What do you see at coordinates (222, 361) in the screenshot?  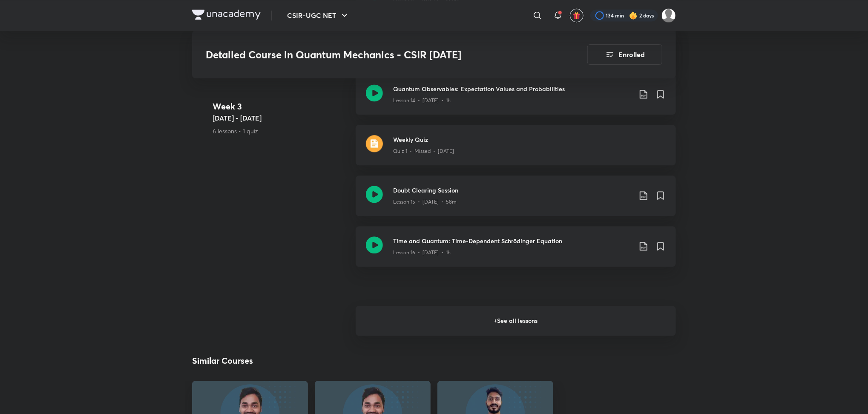 I see `h2: Similar Courses` at bounding box center [222, 361].